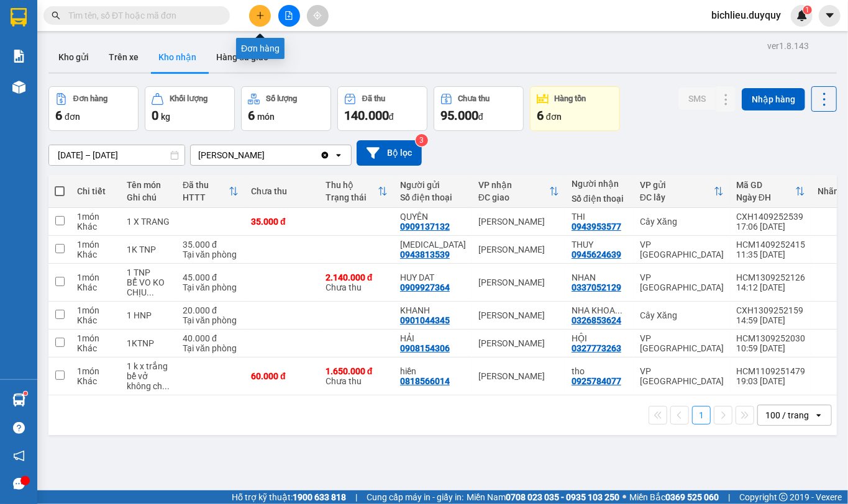 Image resolution: width=848 pixels, height=504 pixels. Describe the element at coordinates (599, 339) in the screenshot. I see `div: HỘI` at that location.